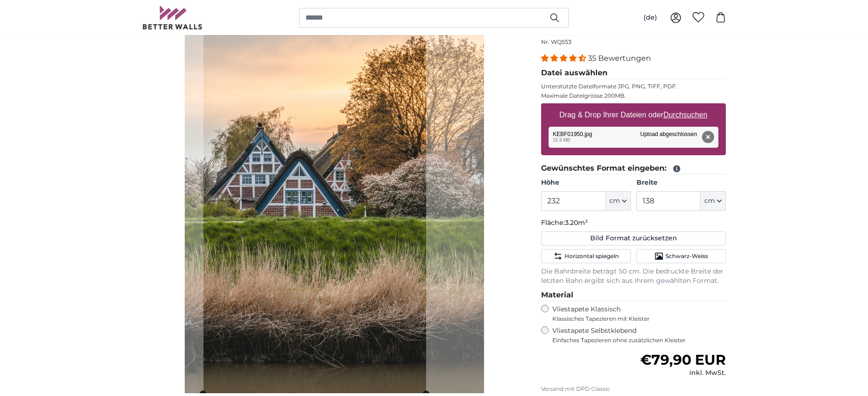  I want to click on button: Bild Format zurücksetzen, so click(633, 239).